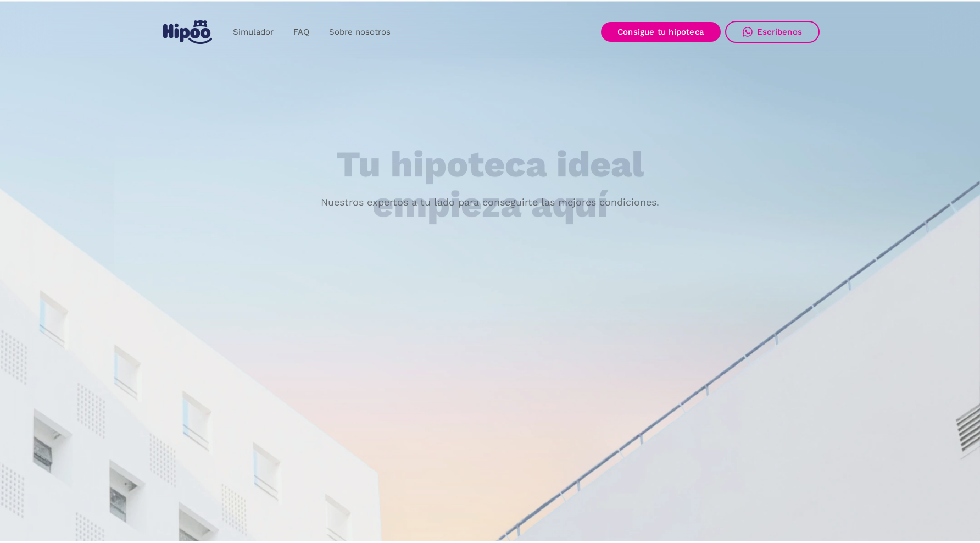 The image size is (980, 543). Describe the element at coordinates (301, 32) in the screenshot. I see `a: FAQ` at that location.